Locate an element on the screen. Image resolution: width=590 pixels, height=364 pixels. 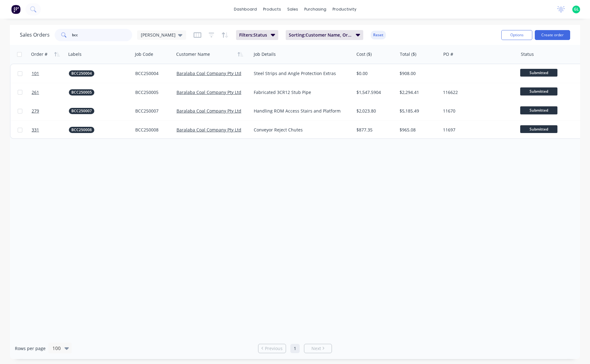
button: BCC250008 is located at coordinates (82, 130).